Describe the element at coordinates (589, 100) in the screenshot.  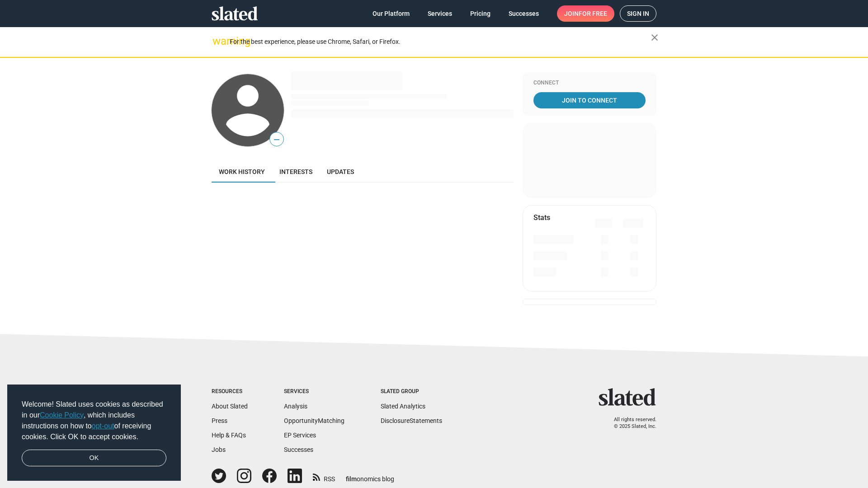
I see `span: Join To Connect` at that location.